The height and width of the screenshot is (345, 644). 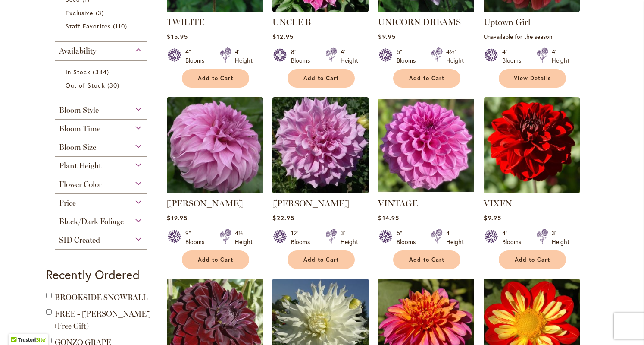 What do you see at coordinates (80, 166) in the screenshot?
I see `span: Plant Height` at bounding box center [80, 166].